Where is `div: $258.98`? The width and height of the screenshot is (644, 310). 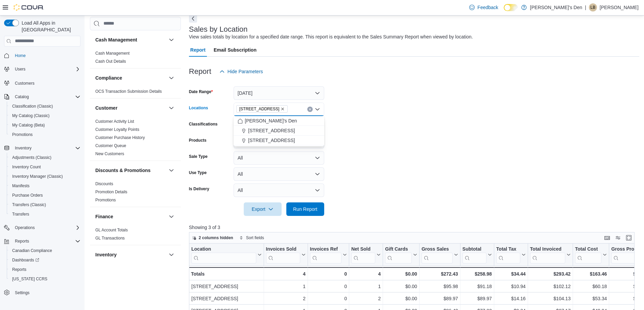 div: $258.98 is located at coordinates (477, 274).